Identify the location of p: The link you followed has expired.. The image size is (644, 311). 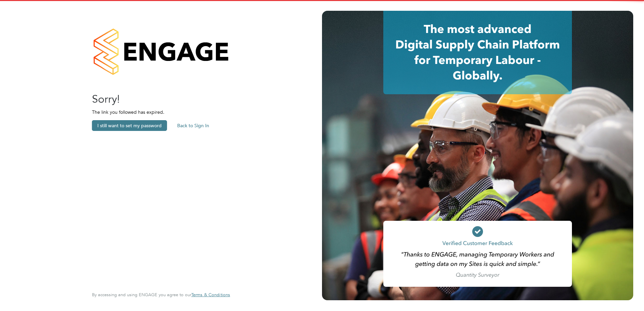
(158, 112).